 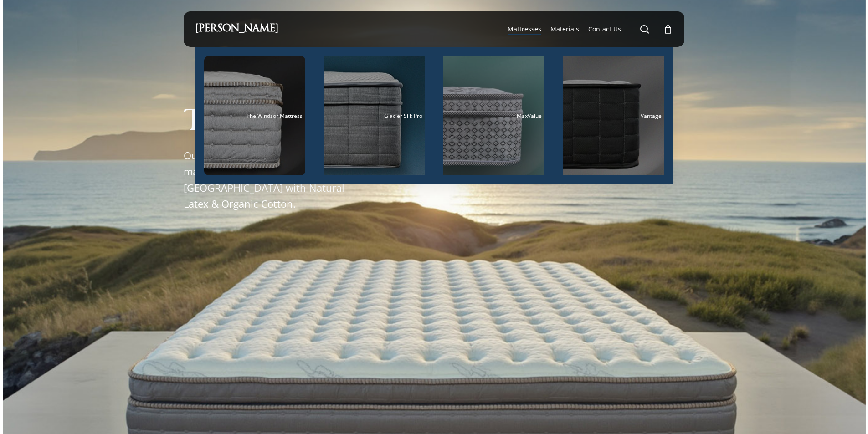 I want to click on a: Vantage, so click(x=613, y=116).